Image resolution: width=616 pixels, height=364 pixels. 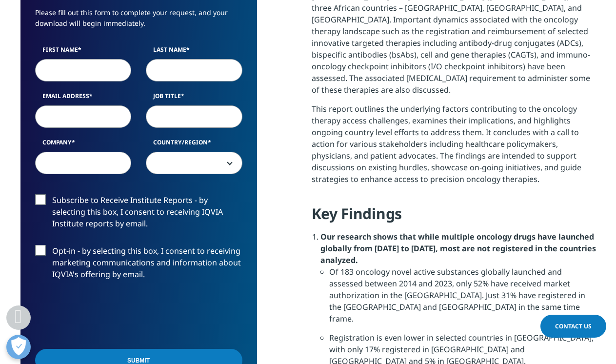 I want to click on label: First Name, so click(x=83, y=52).